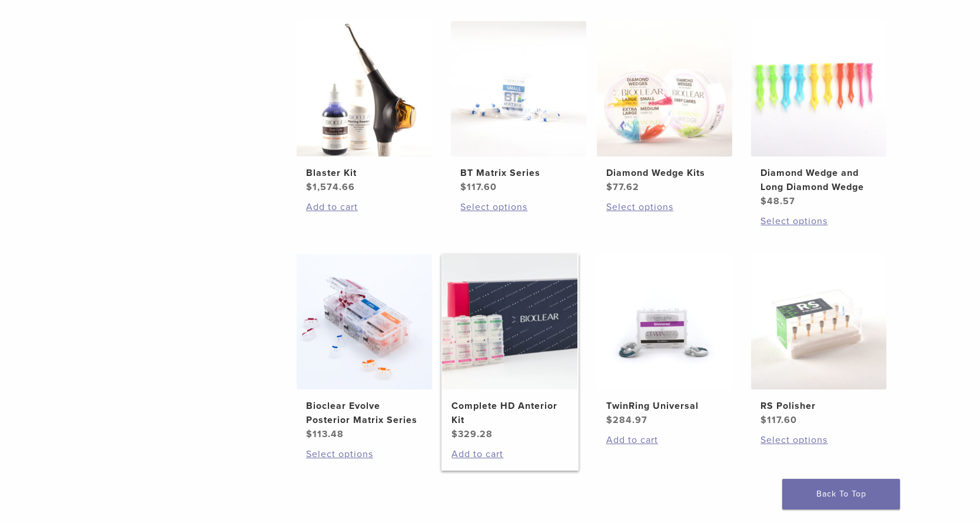 The image size is (980, 523). Describe the element at coordinates (627, 420) in the screenshot. I see `bdi: 284.97` at that location.